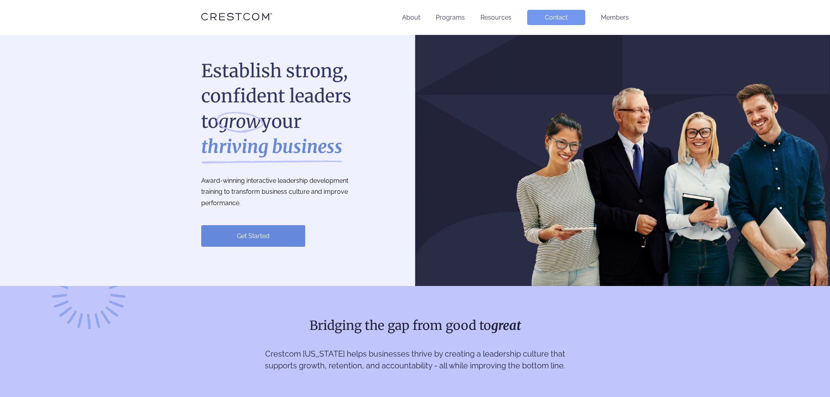 This screenshot has height=397, width=830. What do you see at coordinates (283, 192) in the screenshot?
I see `p: Award-winning interactive leadership development training to transform business culture and impro...` at bounding box center [283, 192].